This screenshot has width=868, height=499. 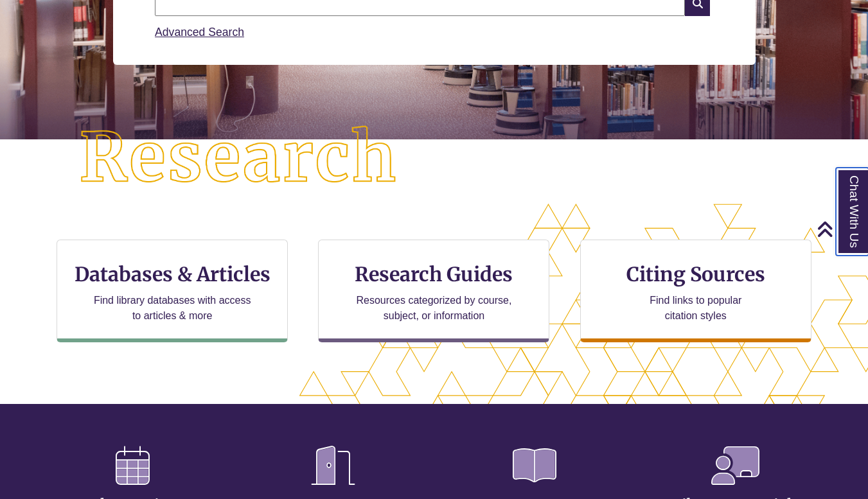 What do you see at coordinates (696, 291) in the screenshot?
I see `a: Citing Sources Find links to popular citation styles` at bounding box center [696, 291].